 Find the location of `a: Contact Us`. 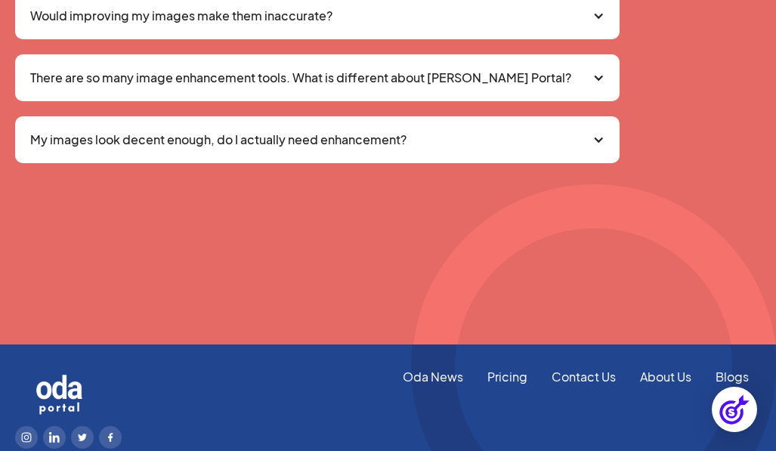

a: Contact Us is located at coordinates (583, 377).